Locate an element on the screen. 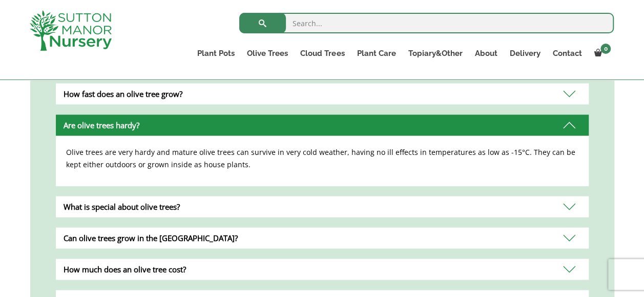  span: 0 is located at coordinates (605, 49).